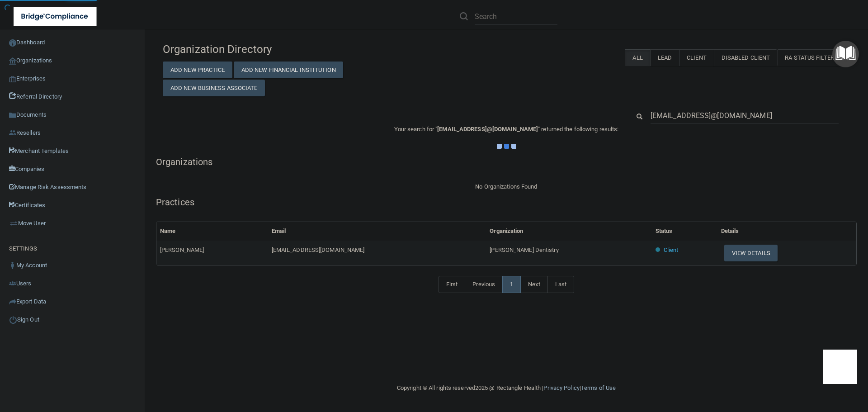 The width and height of the screenshot is (868, 412). I want to click on img: bridge_compliance_login_screen.278c3ca4.svg, so click(55, 16).